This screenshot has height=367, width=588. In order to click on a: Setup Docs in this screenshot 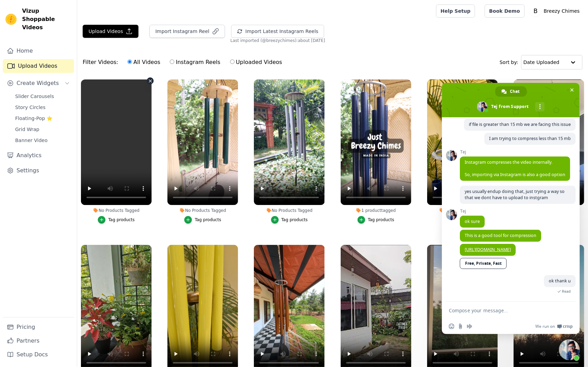, I will do `click(38, 354)`.